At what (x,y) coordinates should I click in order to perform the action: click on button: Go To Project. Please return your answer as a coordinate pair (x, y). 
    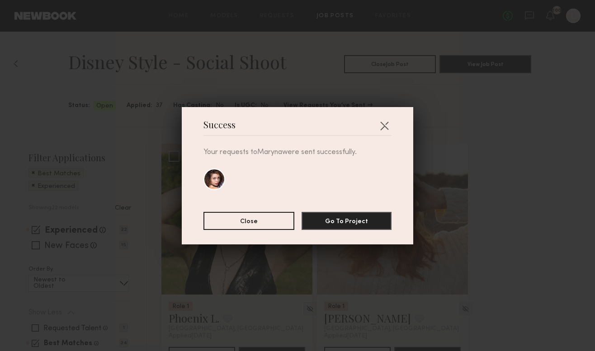
    Looking at the image, I should click on (346, 221).